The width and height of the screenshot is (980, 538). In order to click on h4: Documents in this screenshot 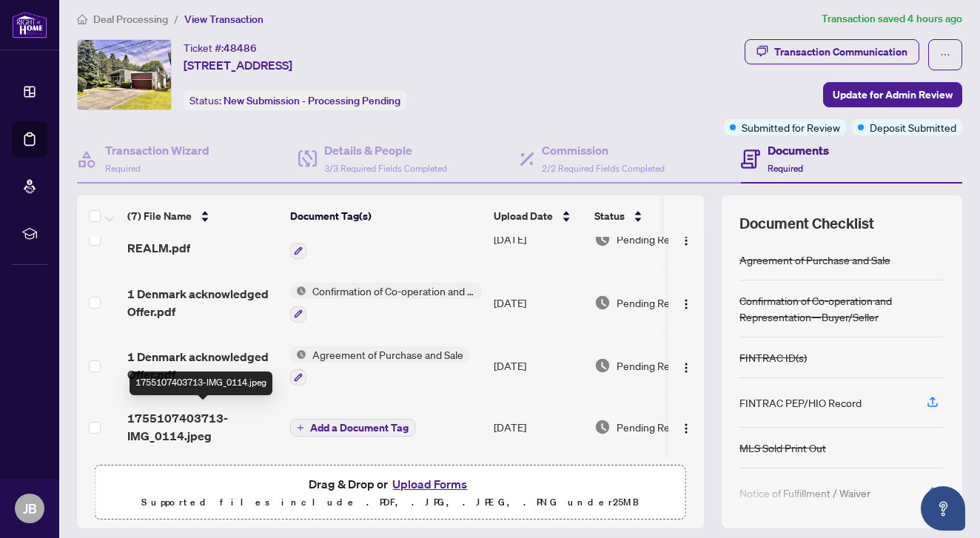, I will do `click(798, 150)`.